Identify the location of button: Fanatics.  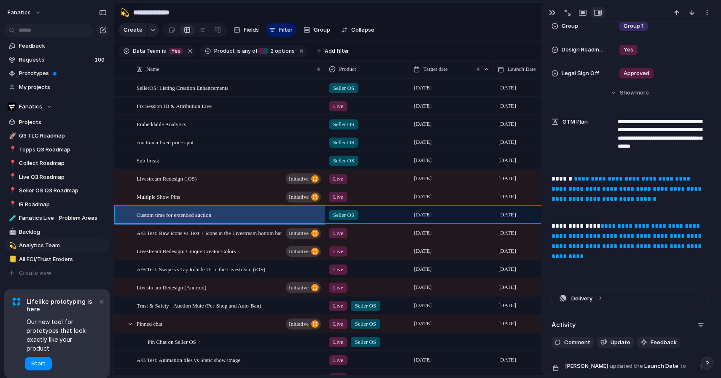
(57, 107).